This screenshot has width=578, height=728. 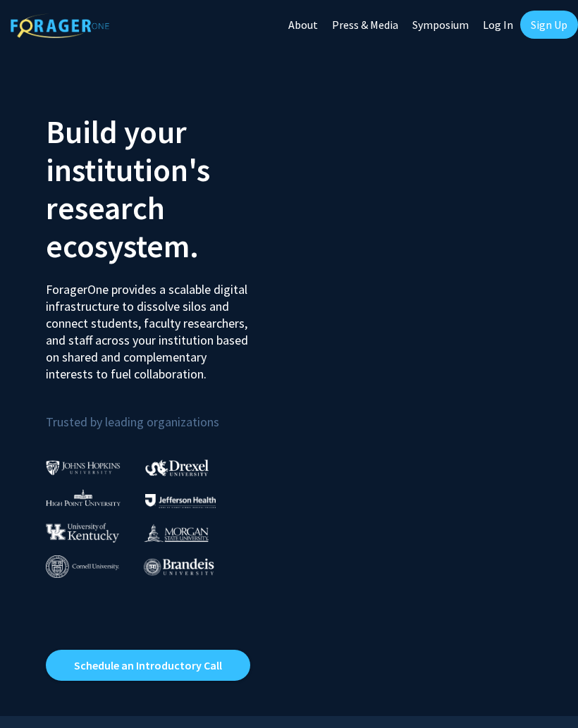 What do you see at coordinates (148, 326) in the screenshot?
I see `p: ForagerOne provides a scalable digital infrastructure to dissolve silos and connect students, fac...` at bounding box center [148, 326].